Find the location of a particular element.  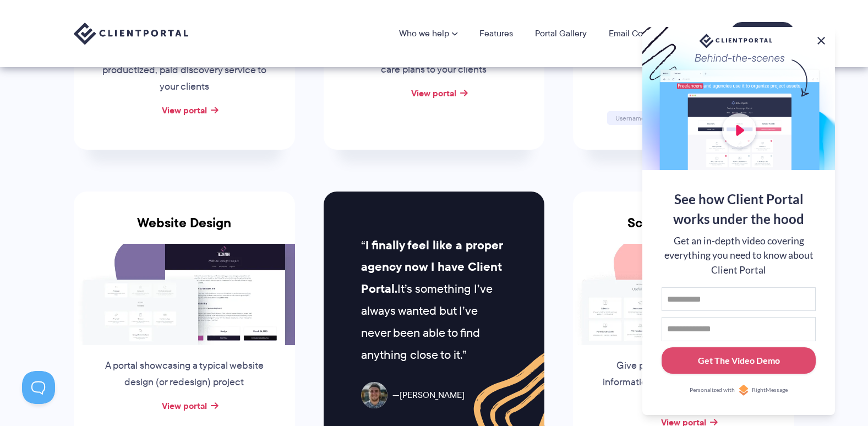

strong: I finally feel like a proper agency now I have Client Portal. is located at coordinates (432, 267).